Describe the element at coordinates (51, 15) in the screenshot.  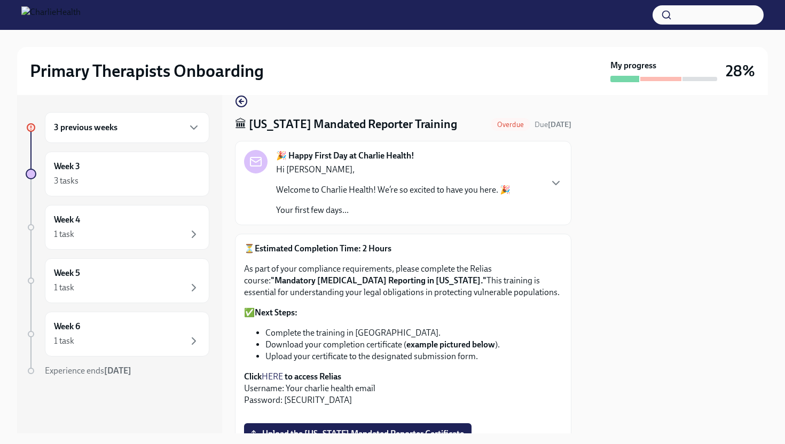
I see `img: CharlieHealth` at that location.